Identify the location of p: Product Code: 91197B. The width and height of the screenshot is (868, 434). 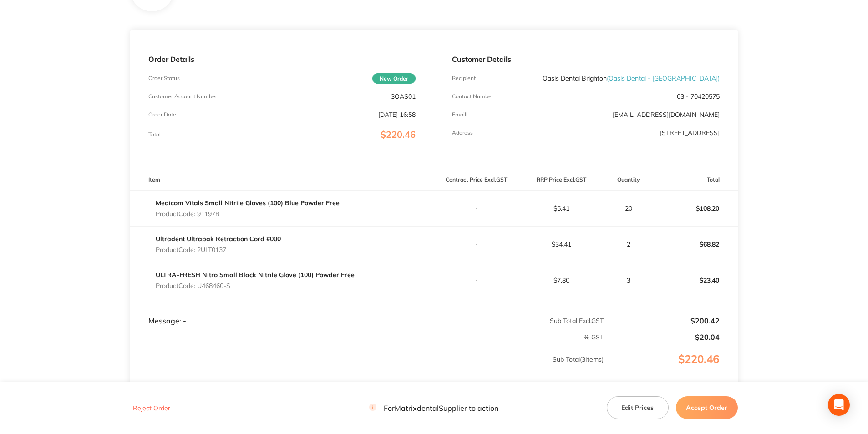
(247, 214).